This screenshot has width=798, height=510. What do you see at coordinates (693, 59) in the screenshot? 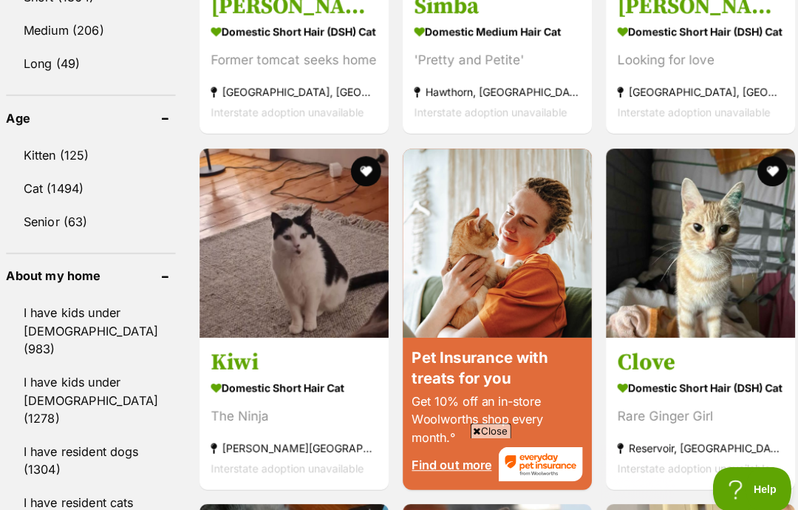
I see `div: Looking for love` at bounding box center [693, 59].